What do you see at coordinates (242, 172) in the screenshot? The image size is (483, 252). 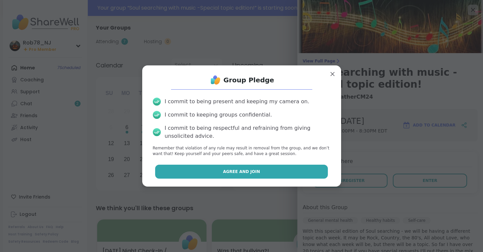 I see `span: Agree and Join` at bounding box center [242, 172].